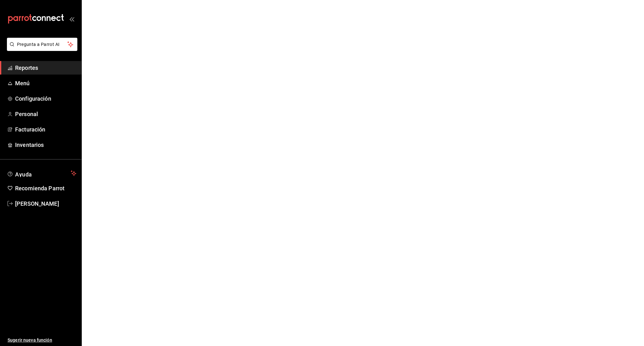  What do you see at coordinates (45, 144) in the screenshot?
I see `span: Inventarios` at bounding box center [45, 144].